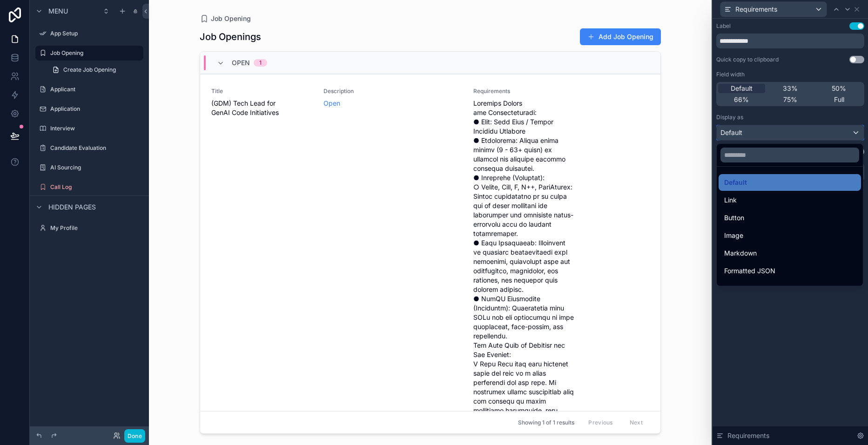 Image resolution: width=868 pixels, height=445 pixels. What do you see at coordinates (96, 228) in the screenshot?
I see `label: My Profile` at bounding box center [96, 228].